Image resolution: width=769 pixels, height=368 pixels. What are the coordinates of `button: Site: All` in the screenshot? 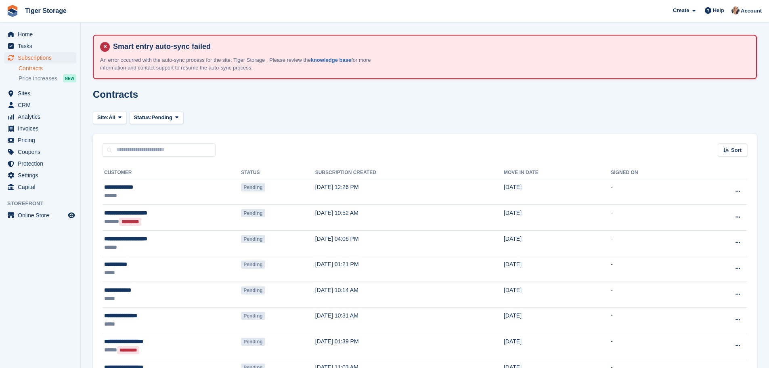 It's located at (109, 118).